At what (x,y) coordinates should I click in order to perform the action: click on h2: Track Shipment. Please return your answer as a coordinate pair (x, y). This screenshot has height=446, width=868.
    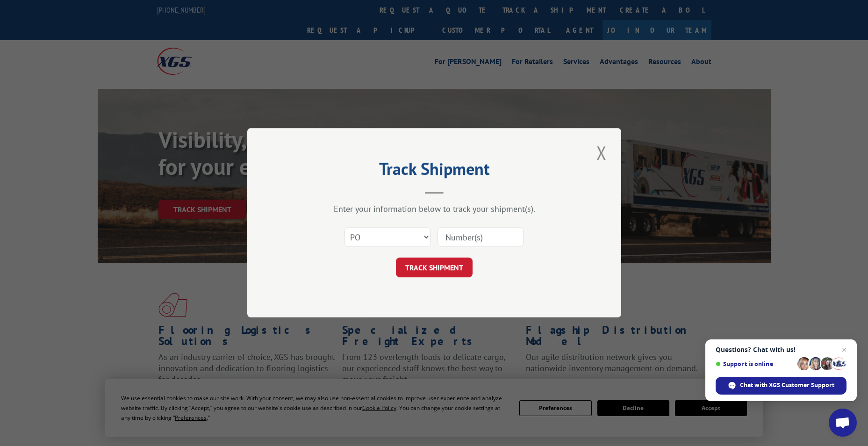
    Looking at the image, I should click on (434, 171).